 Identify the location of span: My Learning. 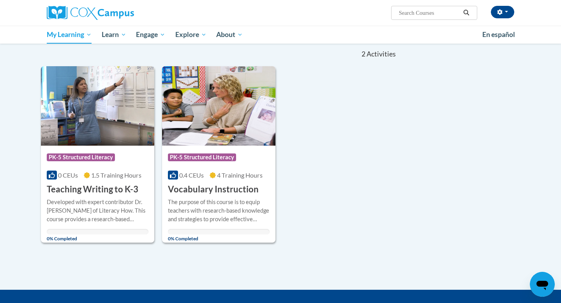
(69, 35).